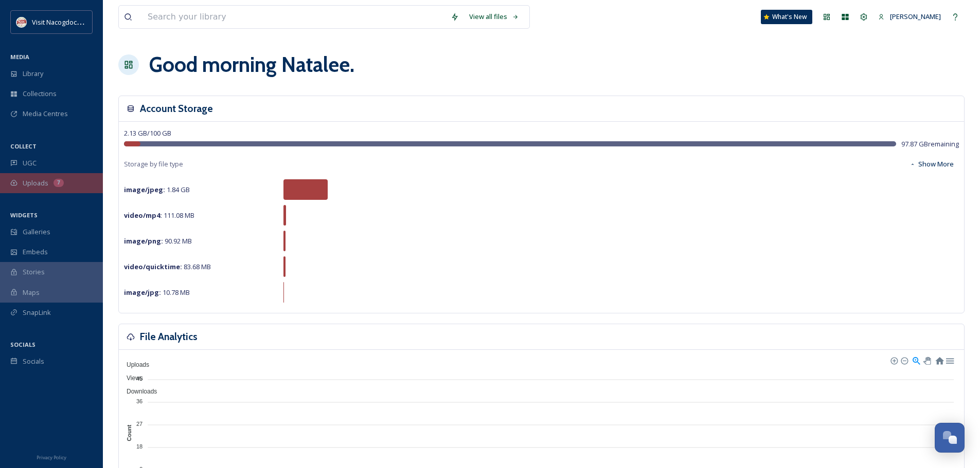 The height and width of the screenshot is (468, 980). What do you see at coordinates (33, 361) in the screenshot?
I see `span: Socials` at bounding box center [33, 361].